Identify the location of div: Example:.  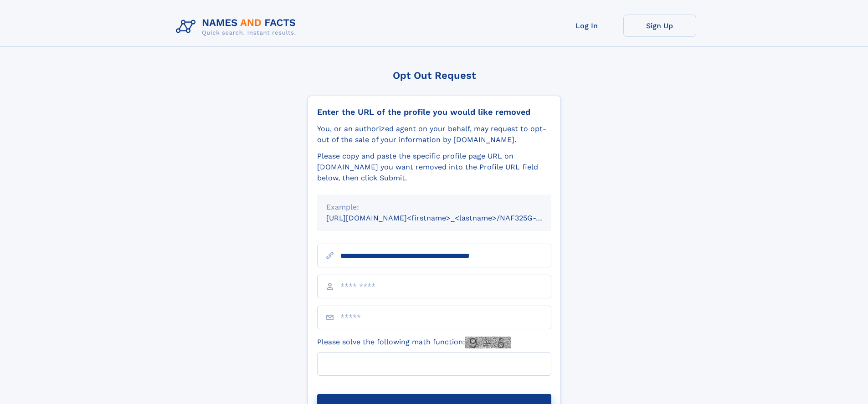
(434, 207).